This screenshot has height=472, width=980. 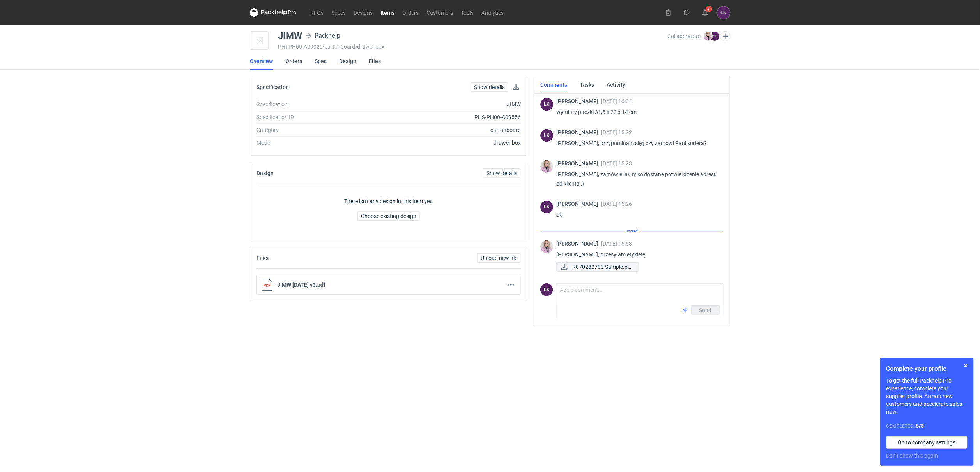 I want to click on button: Don’t show this again, so click(x=912, y=456).